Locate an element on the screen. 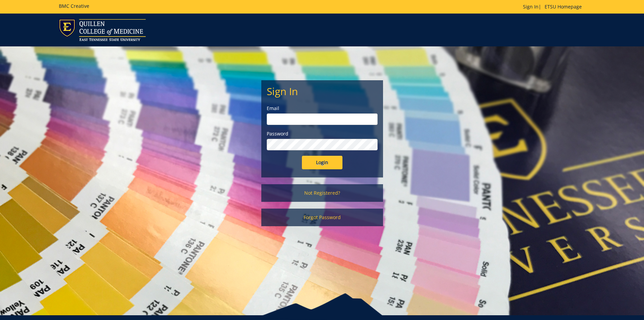  a: Sign In is located at coordinates (531, 6).